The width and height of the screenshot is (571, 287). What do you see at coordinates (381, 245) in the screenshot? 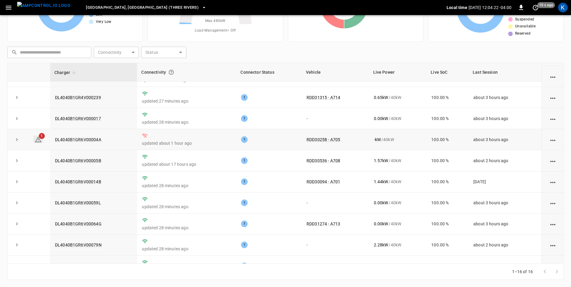
I see `p: 2.28 kW` at bounding box center [381, 245].